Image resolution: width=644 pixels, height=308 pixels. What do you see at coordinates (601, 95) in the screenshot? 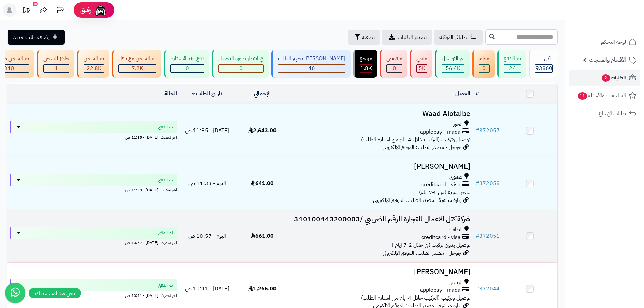
I see `span: المراجعات والأسئلة` at bounding box center [601, 95].